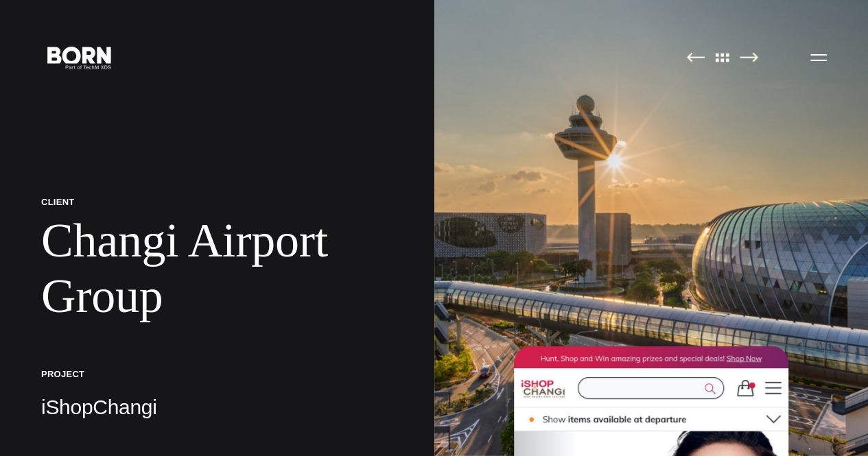 The height and width of the screenshot is (456, 868). I want to click on img: Next Page, so click(749, 57).